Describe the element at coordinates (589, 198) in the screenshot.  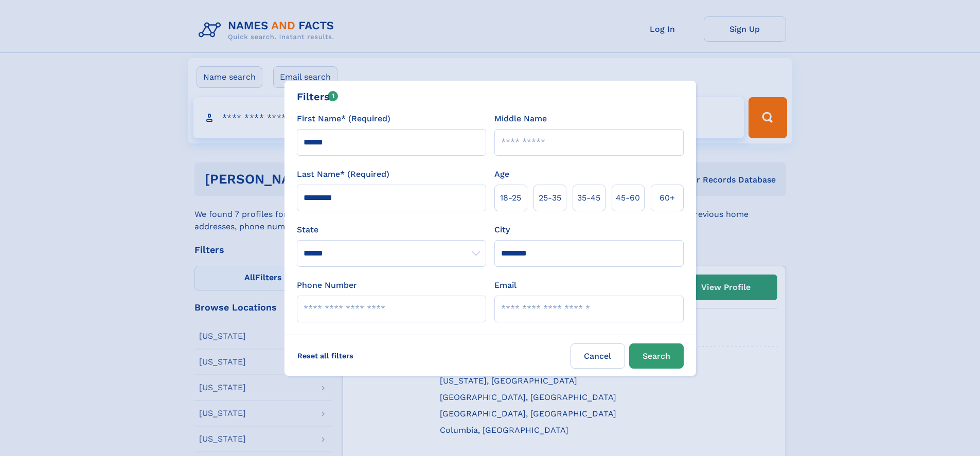
I see `span: 35‑45` at that location.